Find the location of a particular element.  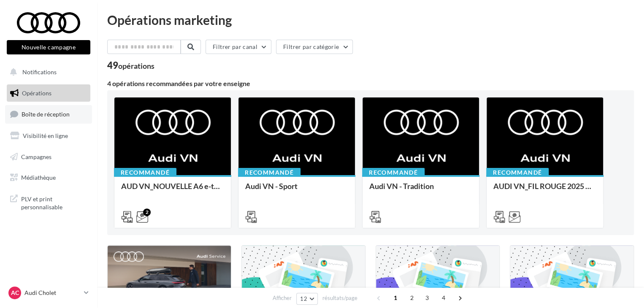

span: Afficher is located at coordinates (282, 298).